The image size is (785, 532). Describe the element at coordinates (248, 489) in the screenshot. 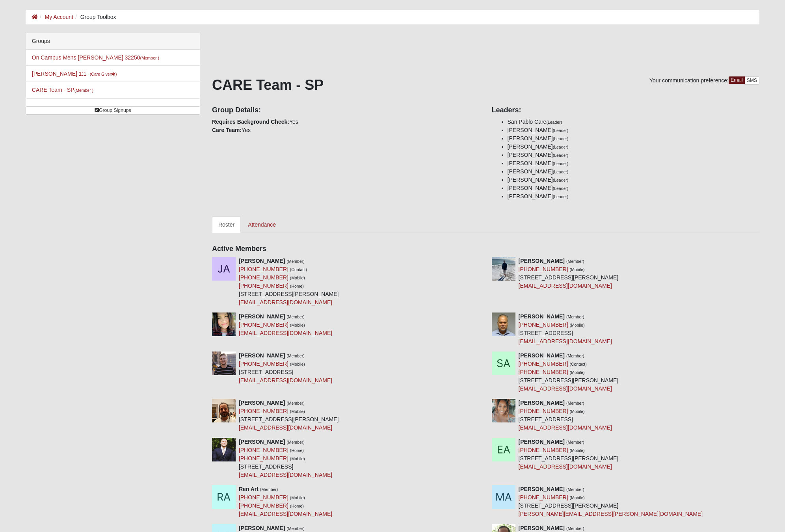

I see `strong: Ren Art` at that location.